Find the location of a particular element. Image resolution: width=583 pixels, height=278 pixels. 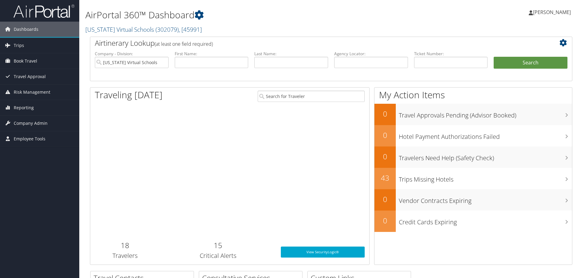

h1: AirPortal 360™ Dashboard is located at coordinates (249, 15).